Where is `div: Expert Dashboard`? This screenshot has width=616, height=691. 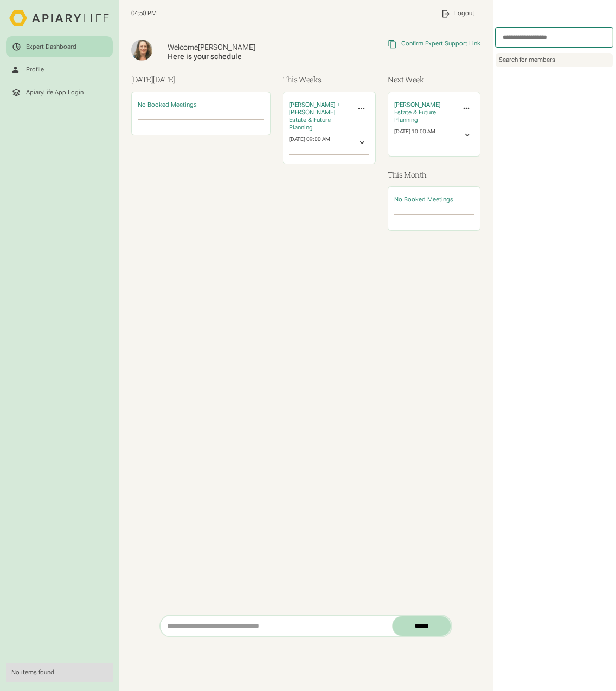 div: Expert Dashboard is located at coordinates (51, 47).